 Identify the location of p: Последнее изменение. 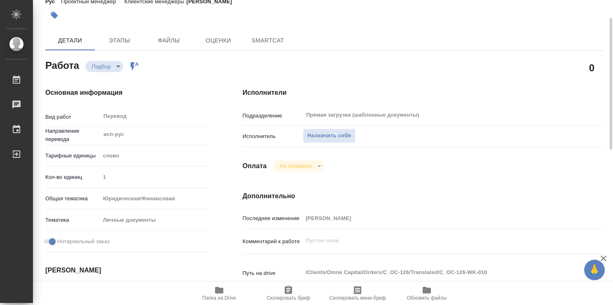
(273, 218).